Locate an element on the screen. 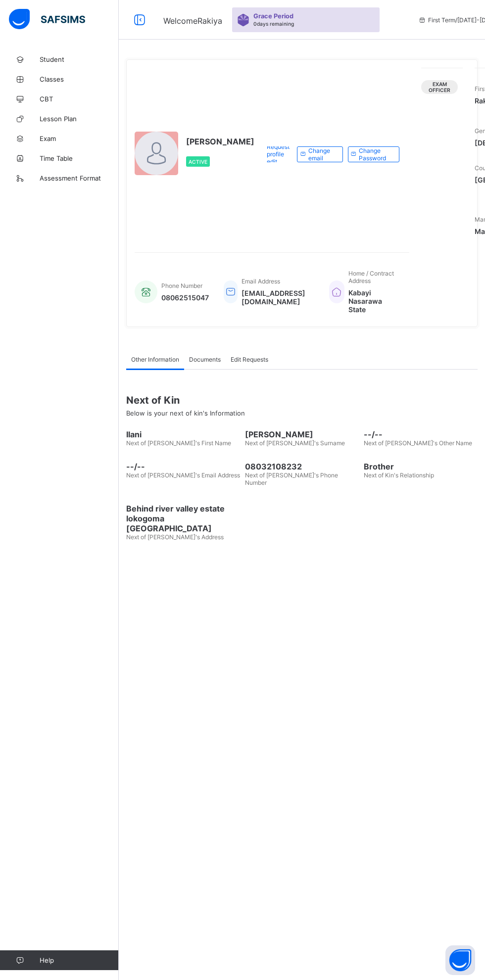 This screenshot has width=485, height=980. span: Classes is located at coordinates (79, 79).